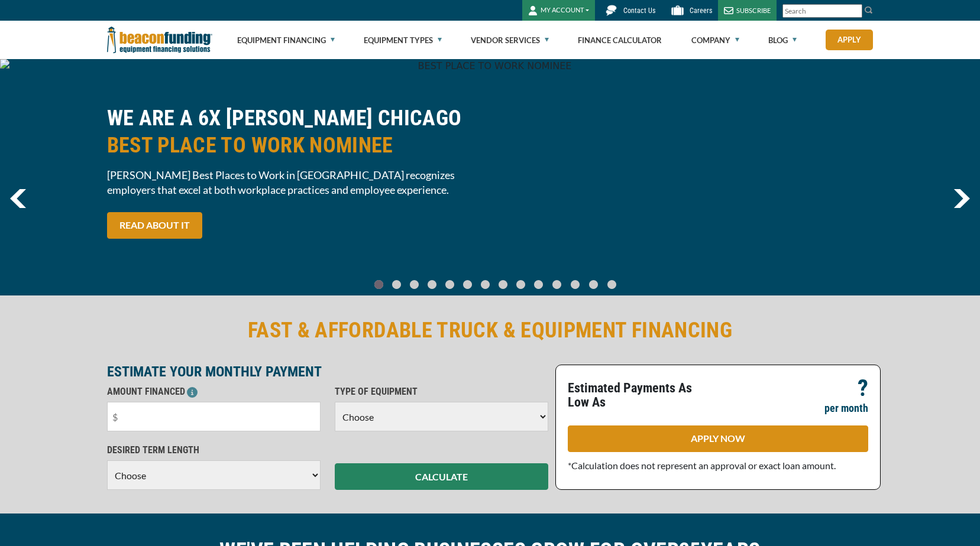  What do you see at coordinates (782, 41) in the screenshot?
I see `a: Blog` at bounding box center [782, 41].